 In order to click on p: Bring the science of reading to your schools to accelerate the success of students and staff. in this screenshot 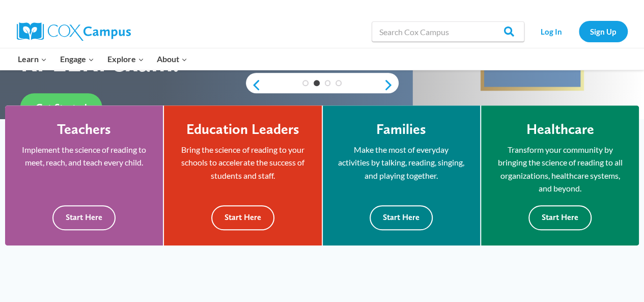, I will do `click(242, 163)`.